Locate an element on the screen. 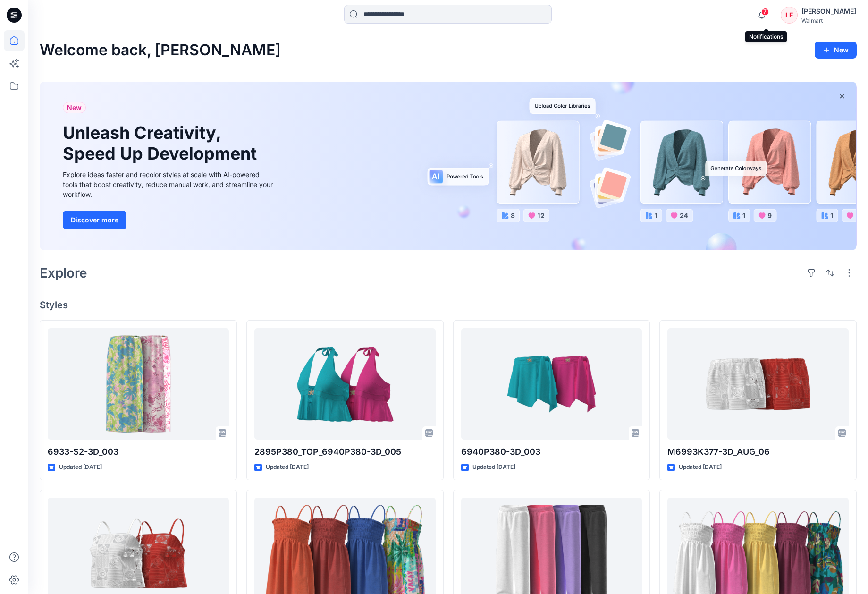 This screenshot has width=868, height=594. span: New is located at coordinates (74, 108).